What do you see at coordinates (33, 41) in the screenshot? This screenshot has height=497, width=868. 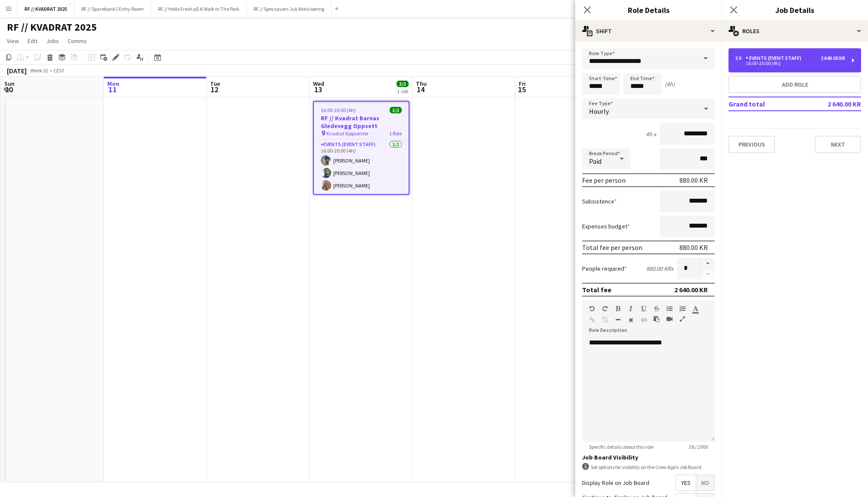 I see `span: Edit` at bounding box center [33, 41].